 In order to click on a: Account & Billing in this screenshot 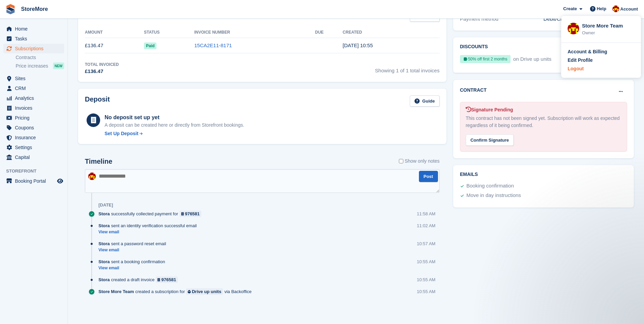, I will do `click(601, 52)`.